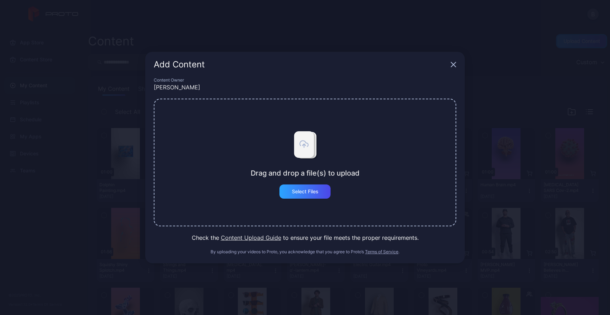 This screenshot has height=315, width=610. I want to click on button: Terms of Service, so click(382, 252).